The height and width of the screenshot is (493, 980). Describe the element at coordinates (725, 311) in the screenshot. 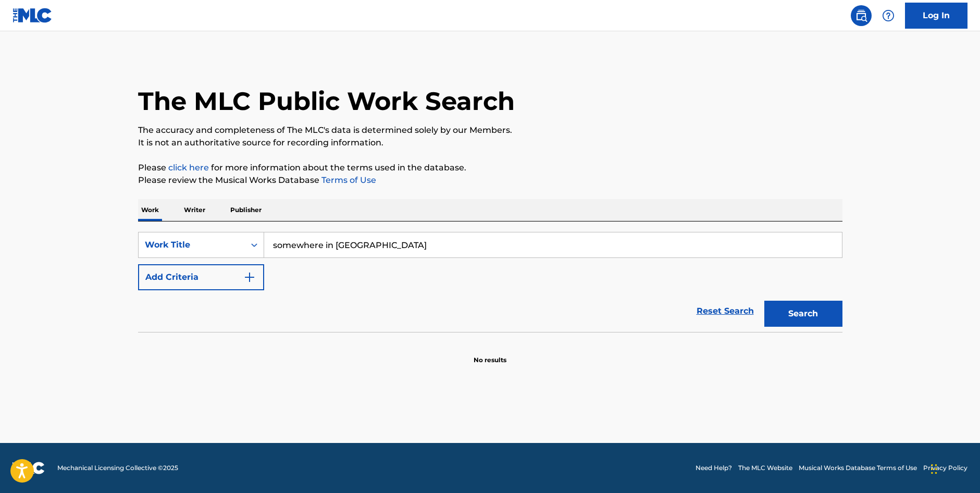

I see `a: Reset Search` at that location.